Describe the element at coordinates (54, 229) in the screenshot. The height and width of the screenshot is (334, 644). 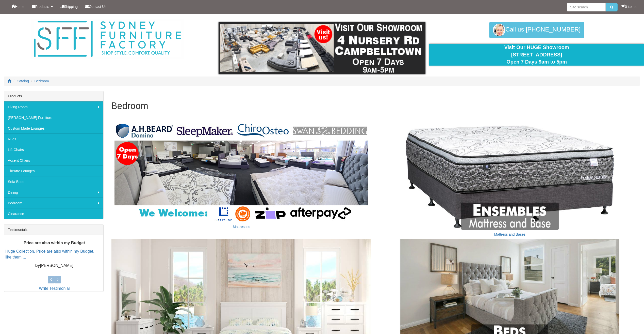
I see `div: Testimonials` at that location.